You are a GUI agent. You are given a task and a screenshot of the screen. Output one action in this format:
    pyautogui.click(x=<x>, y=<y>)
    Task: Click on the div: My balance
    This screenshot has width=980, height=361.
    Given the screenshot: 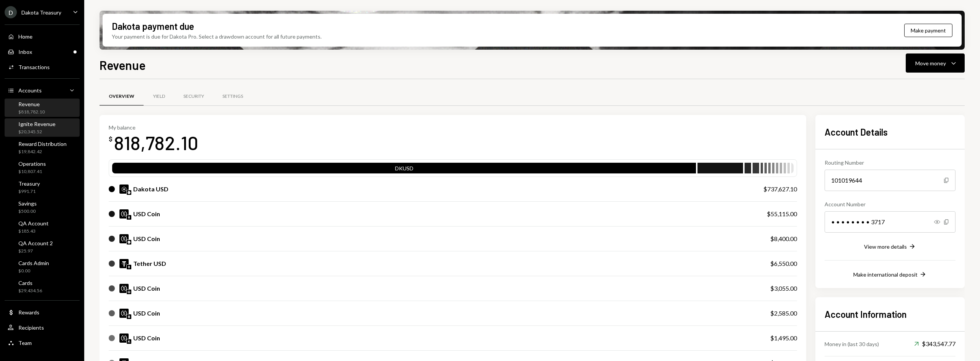 What is the action you would take?
    pyautogui.click(x=153, y=128)
    